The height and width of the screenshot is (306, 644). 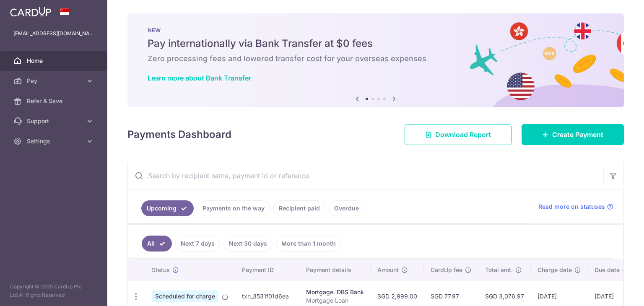 I want to click on a: Create Payment, so click(x=573, y=135).